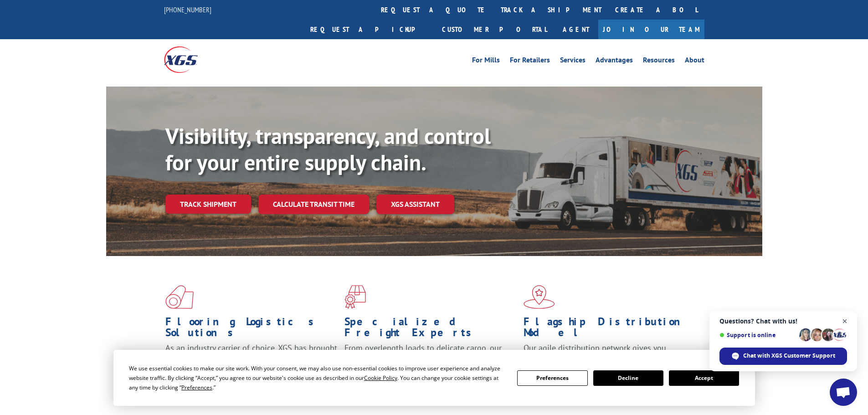 This screenshot has height=415, width=868. Describe the element at coordinates (430, 330) in the screenshot. I see `h1: Specialized Freight Experts` at that location.